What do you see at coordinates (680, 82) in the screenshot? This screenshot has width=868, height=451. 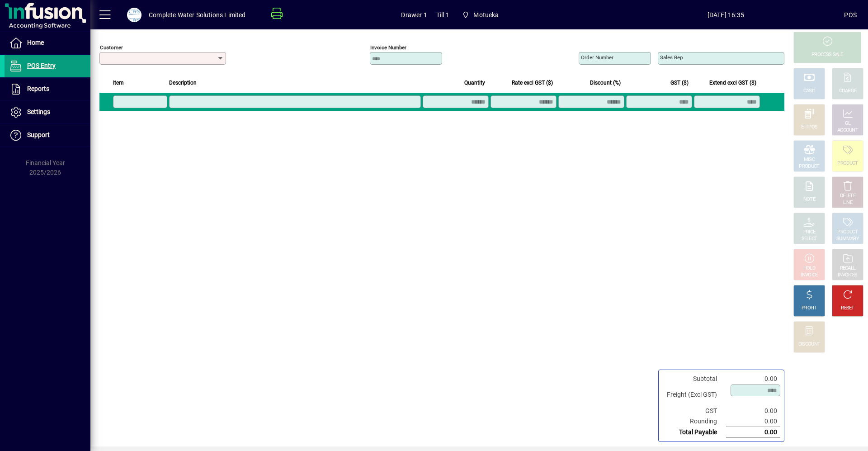 I see `span: GST ($)` at bounding box center [680, 82].